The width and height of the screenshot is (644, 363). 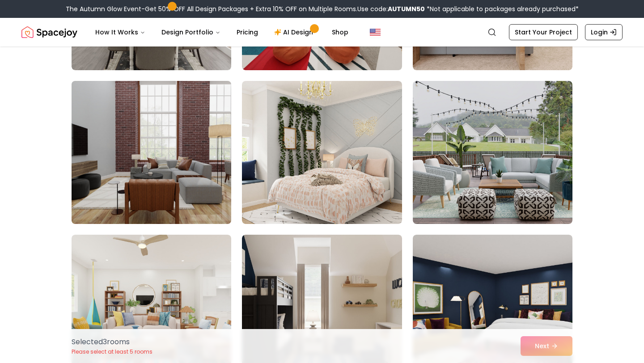 What do you see at coordinates (375, 32) in the screenshot?
I see `img: United States` at bounding box center [375, 32].